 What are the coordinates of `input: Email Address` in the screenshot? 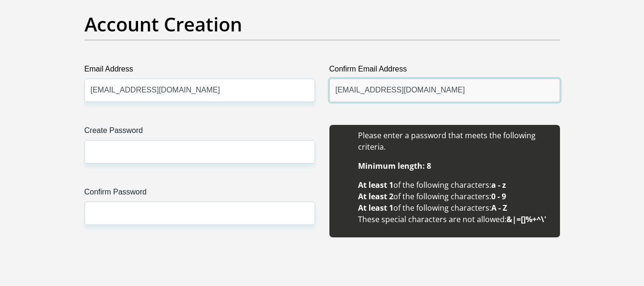 It's located at (200, 90).